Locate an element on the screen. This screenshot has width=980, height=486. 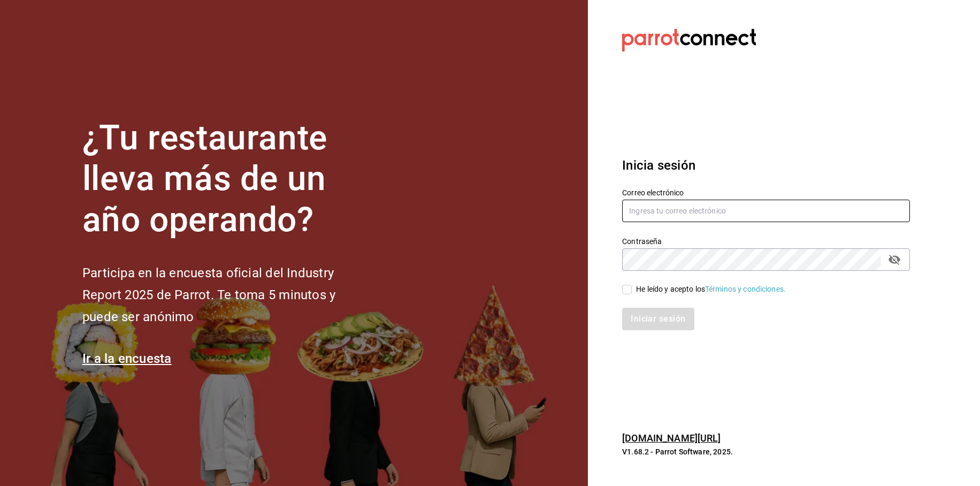
label: Contraseña is located at coordinates (765, 241).